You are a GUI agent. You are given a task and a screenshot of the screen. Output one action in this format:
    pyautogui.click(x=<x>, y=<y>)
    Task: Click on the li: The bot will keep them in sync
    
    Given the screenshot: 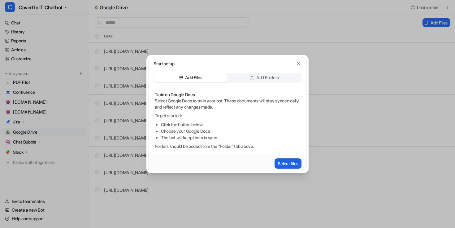 What is the action you would take?
    pyautogui.click(x=231, y=137)
    